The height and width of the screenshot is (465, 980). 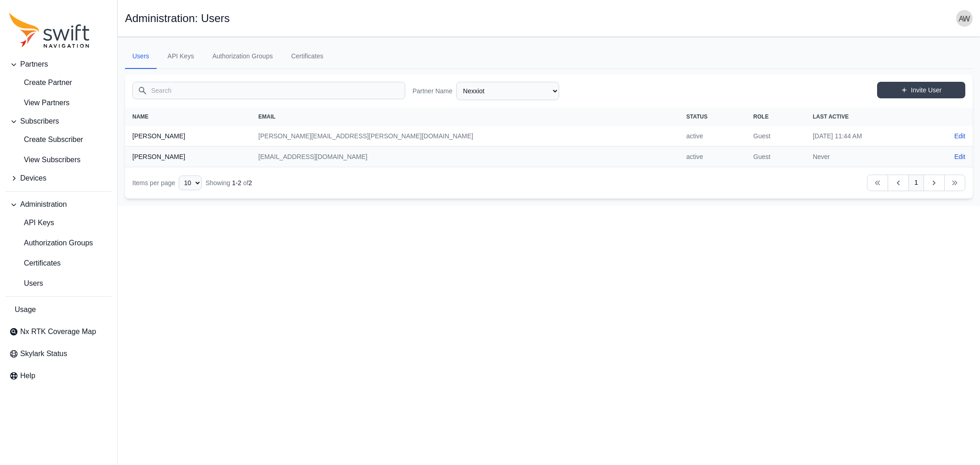 What do you see at coordinates (269, 91) in the screenshot?
I see `input: Search` at bounding box center [269, 91].